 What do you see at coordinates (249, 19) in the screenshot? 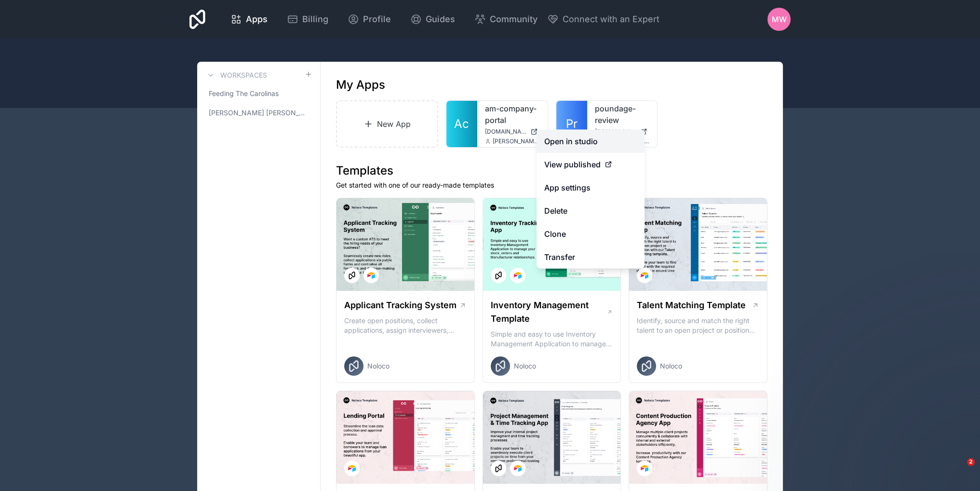
I see `a: Apps` at bounding box center [249, 19].